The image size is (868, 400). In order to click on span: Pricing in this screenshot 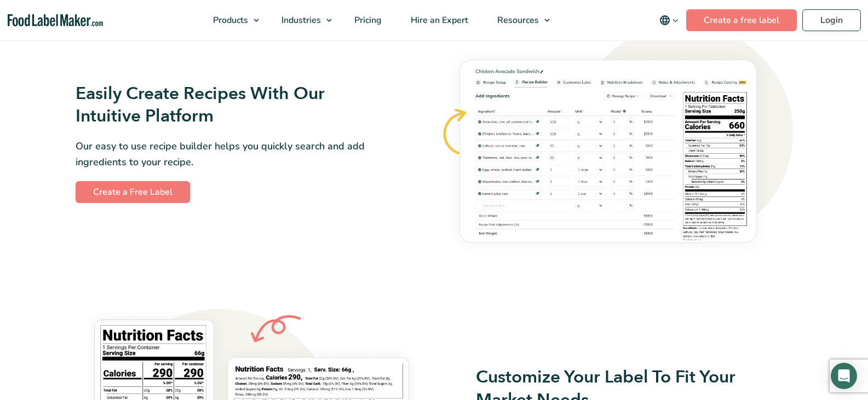, I will do `click(367, 20)`.